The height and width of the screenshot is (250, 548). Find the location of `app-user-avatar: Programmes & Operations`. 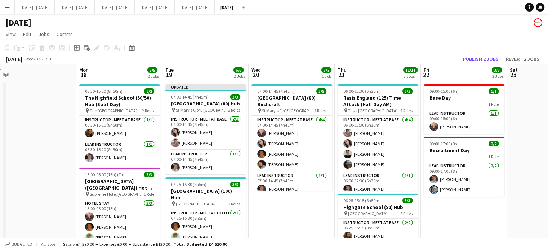

app-user-avatar: Programmes & Operations is located at coordinates (538, 23).